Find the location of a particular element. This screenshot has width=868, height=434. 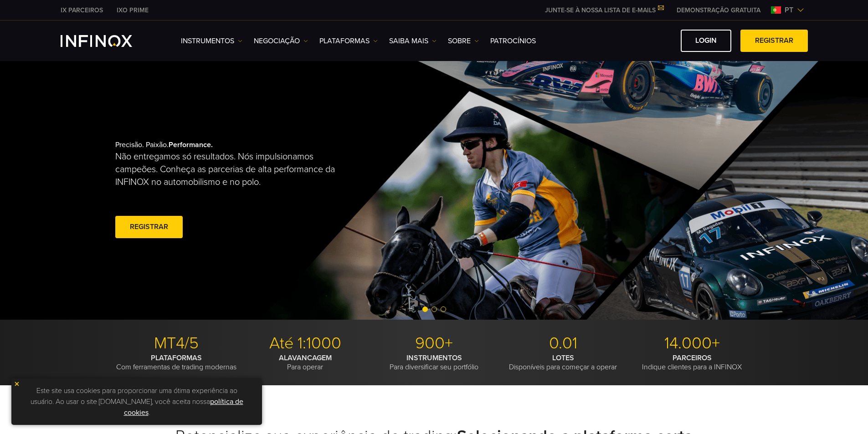

p: MT4/5 is located at coordinates (176, 343).